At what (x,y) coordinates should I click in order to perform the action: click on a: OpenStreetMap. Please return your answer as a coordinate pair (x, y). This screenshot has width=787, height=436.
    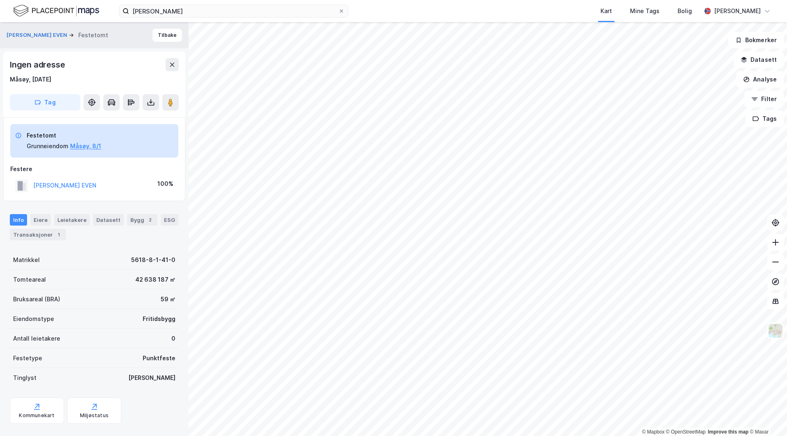
    Looking at the image, I should click on (686, 432).